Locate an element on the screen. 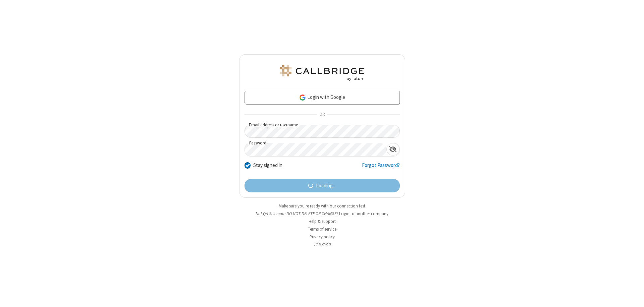  span: OR is located at coordinates (322, 114).